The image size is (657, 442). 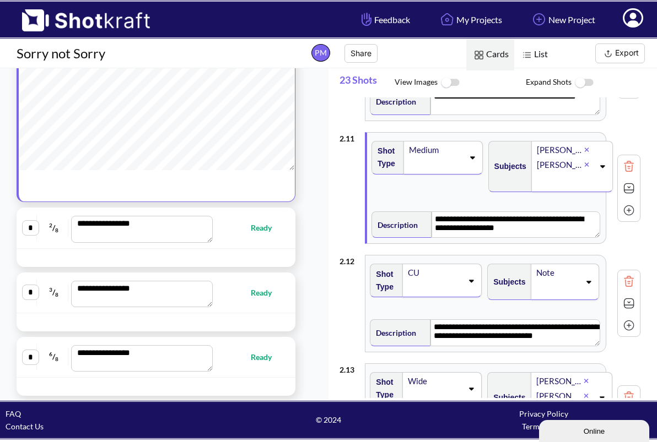 I want to click on div: Wide, so click(x=435, y=381).